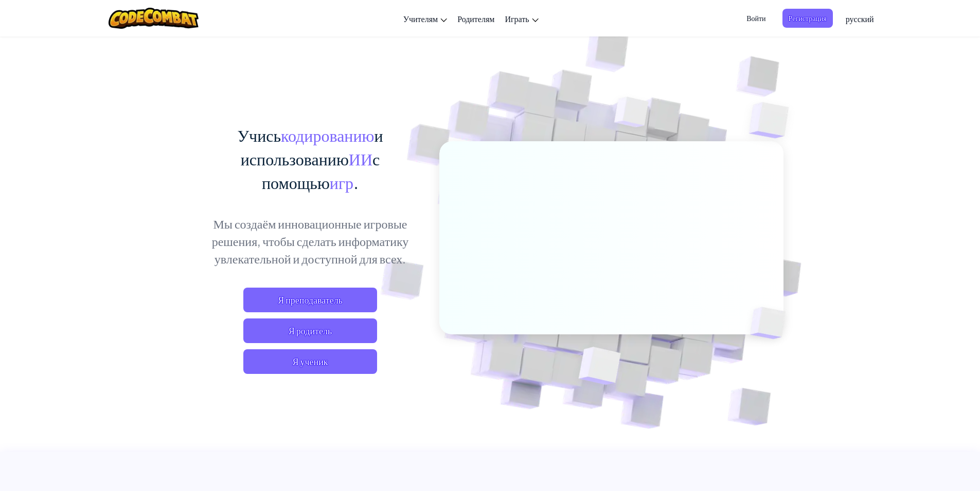 This screenshot has width=980, height=491. What do you see at coordinates (310, 241) in the screenshot?
I see `p: Мы создаём инновационные игровые решения, чтобы сделать информатику увлекательной и доступной для...` at bounding box center [310, 241].